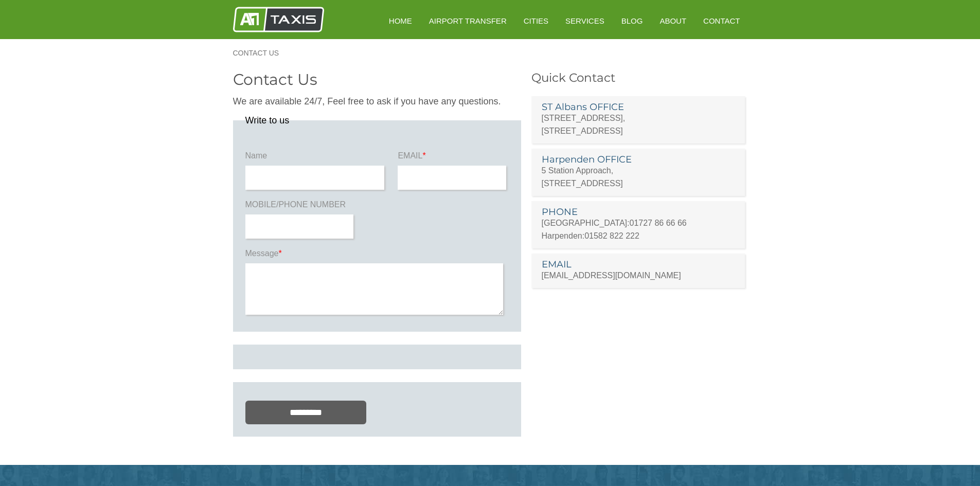 The image size is (980, 486). I want to click on img: A1 Taxis, so click(278, 20).